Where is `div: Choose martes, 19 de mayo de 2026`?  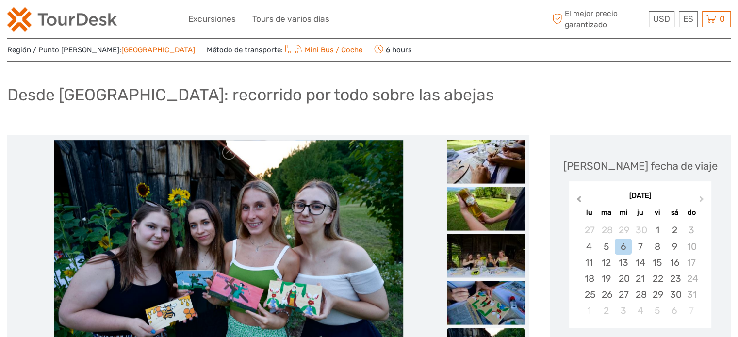 div: Choose martes, 19 de mayo de 2026 is located at coordinates (606, 279).